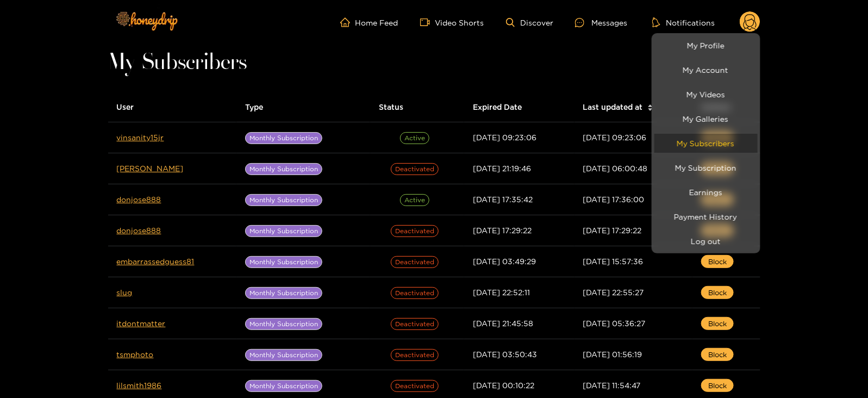  Describe the element at coordinates (706, 241) in the screenshot. I see `button: Log out` at that location.